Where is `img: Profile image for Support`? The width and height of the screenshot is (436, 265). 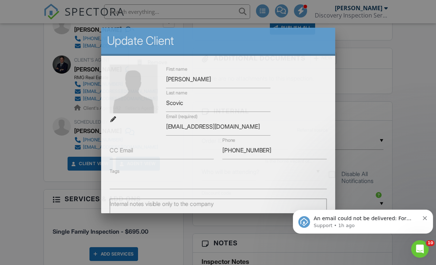 img: Profile image for Support is located at coordinates (14, 28).